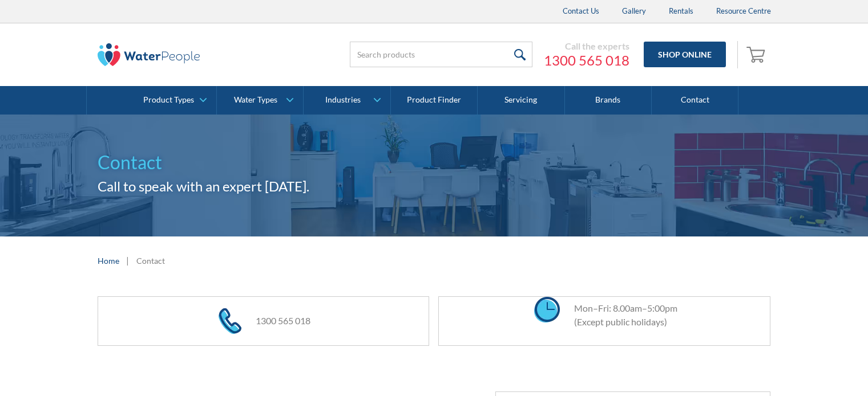 The width and height of the screenshot is (868, 396). What do you see at coordinates (547, 310) in the screenshot?
I see `img: clock icon` at bounding box center [547, 310].